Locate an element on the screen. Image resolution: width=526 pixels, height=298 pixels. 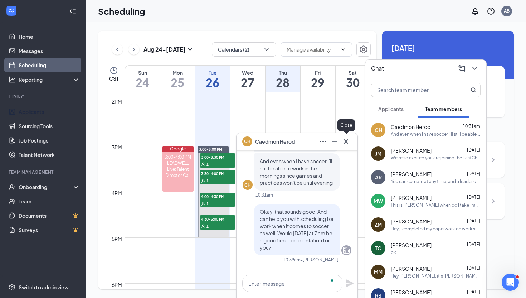
div: Close is located at coordinates (346, 125).